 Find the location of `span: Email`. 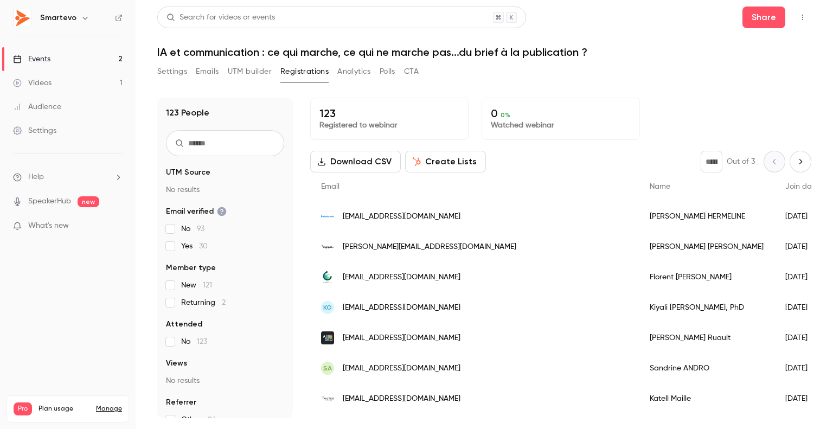

span: Email is located at coordinates (330, 187).